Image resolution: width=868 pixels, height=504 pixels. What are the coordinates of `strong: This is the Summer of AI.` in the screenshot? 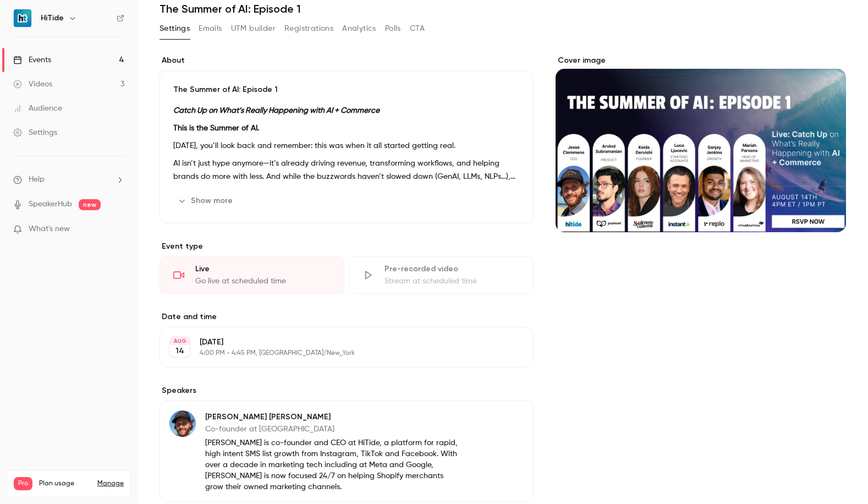 It's located at (216, 128).